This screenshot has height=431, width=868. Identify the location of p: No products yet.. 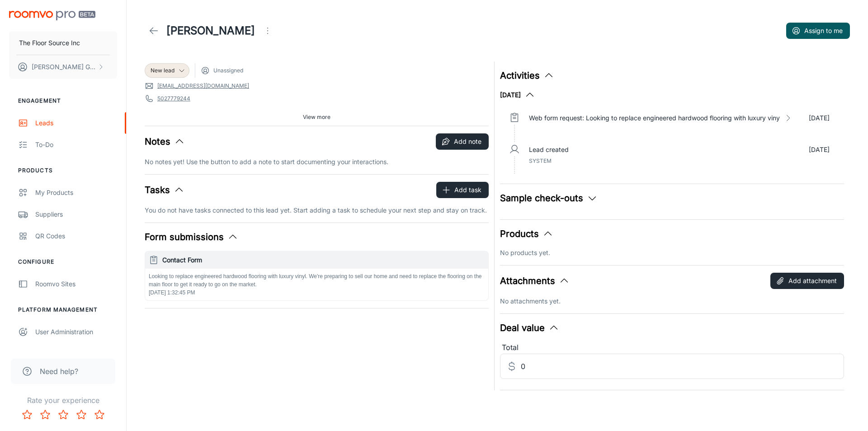
(672, 253).